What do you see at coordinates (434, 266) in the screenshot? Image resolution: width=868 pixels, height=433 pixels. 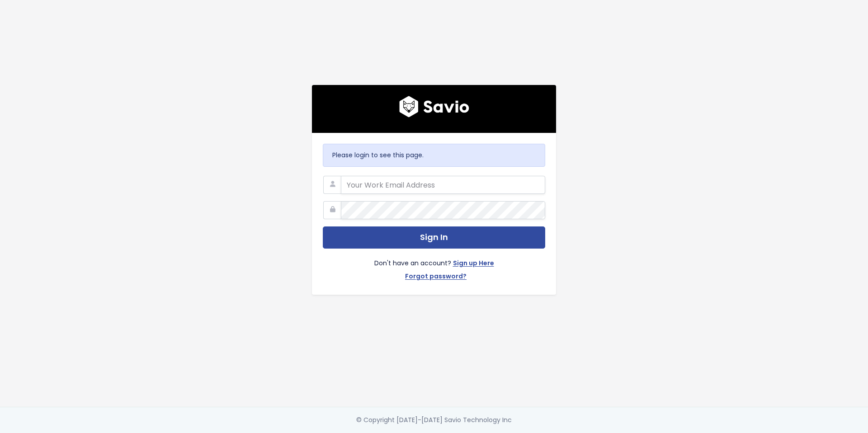 I see `div: Don't have an account?` at bounding box center [434, 266].